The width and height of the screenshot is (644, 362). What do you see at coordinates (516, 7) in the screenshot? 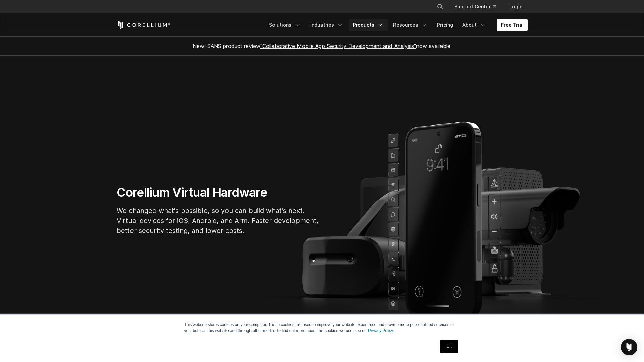
I see `a: Login` at bounding box center [516, 7].